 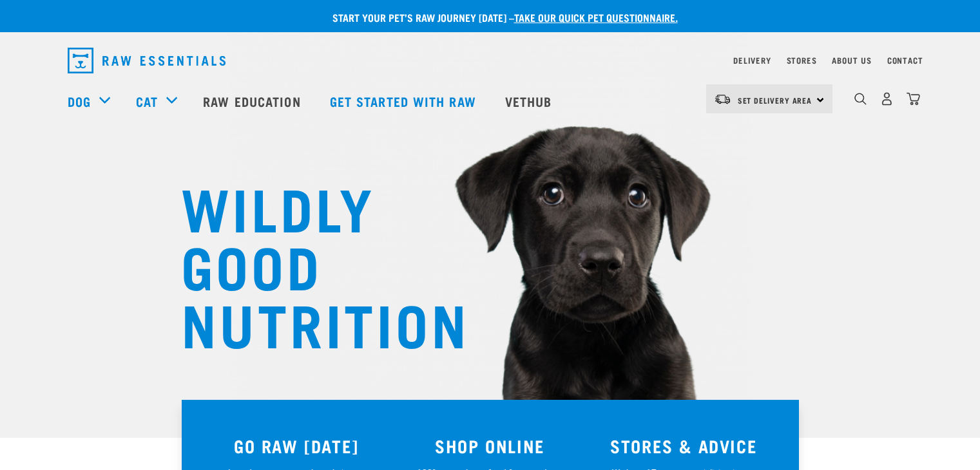 I want to click on a: Get started with Raw, so click(x=404, y=101).